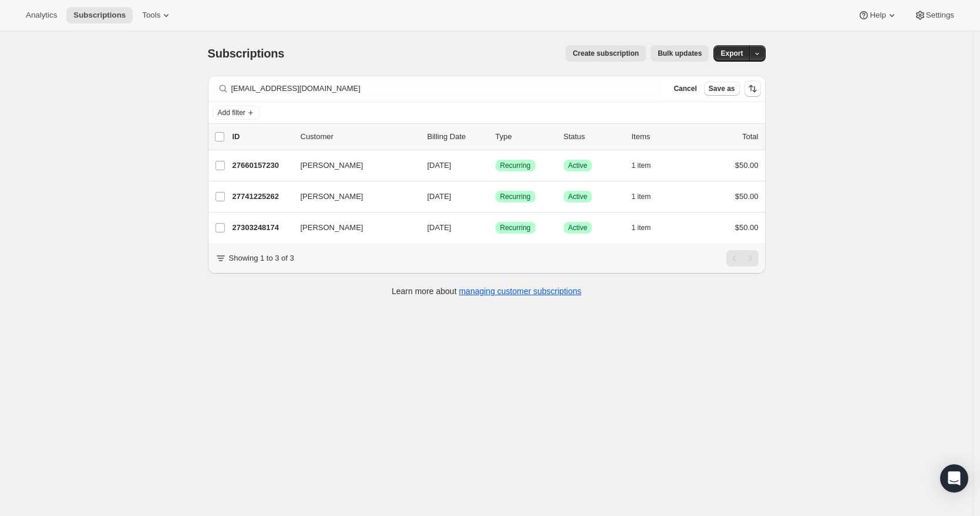 This screenshot has height=516, width=980. I want to click on span: Settings, so click(941, 15).